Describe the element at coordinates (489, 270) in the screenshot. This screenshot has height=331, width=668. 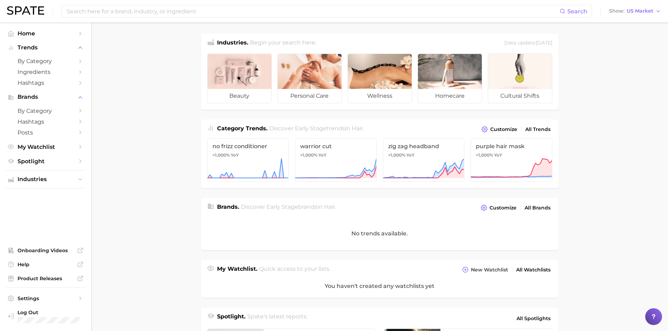
I see `span: New Watchlist` at that location.